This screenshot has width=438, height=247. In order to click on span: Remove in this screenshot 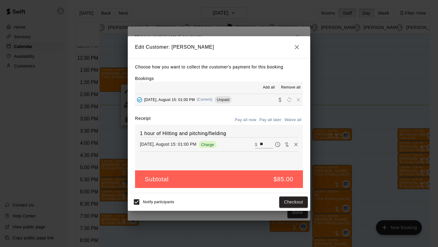, I will do `click(298, 99)`.